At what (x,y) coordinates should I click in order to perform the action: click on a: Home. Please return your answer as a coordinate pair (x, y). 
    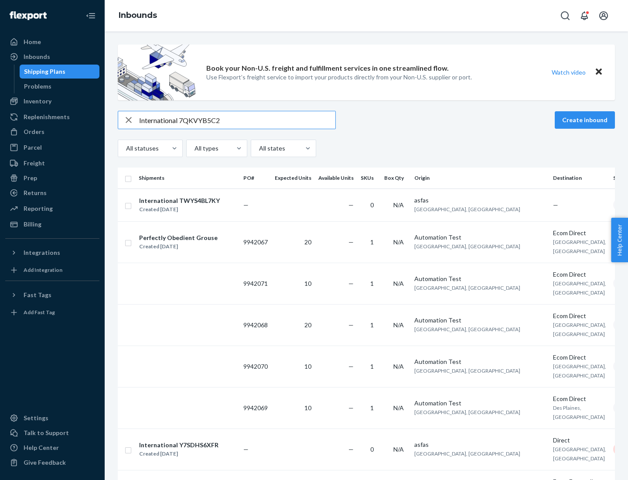
    Looking at the image, I should click on (52, 42).